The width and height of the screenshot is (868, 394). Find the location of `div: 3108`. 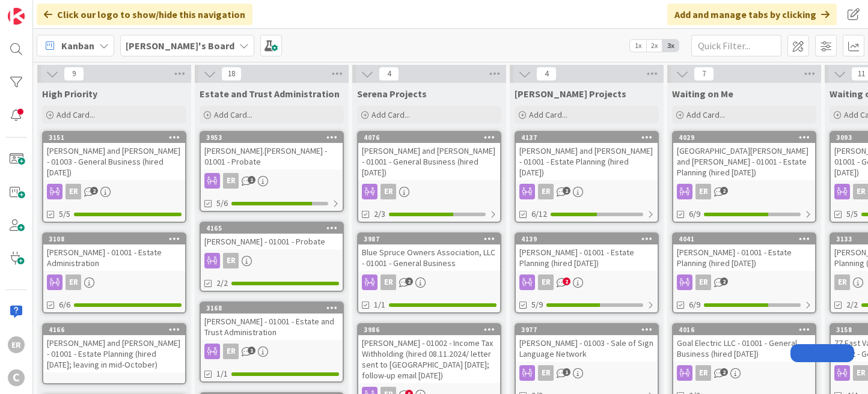

div: 3108 is located at coordinates (117, 239).